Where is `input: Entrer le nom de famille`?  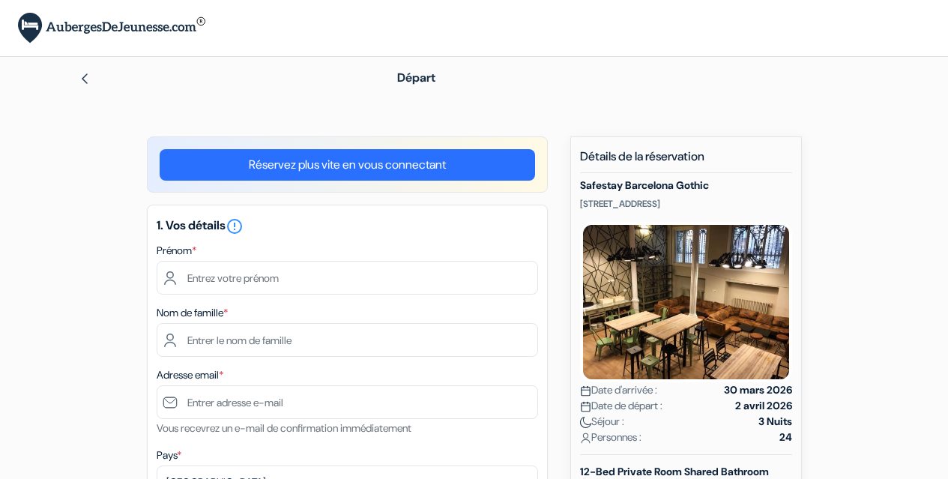 input: Entrer le nom de famille is located at coordinates (347, 339).